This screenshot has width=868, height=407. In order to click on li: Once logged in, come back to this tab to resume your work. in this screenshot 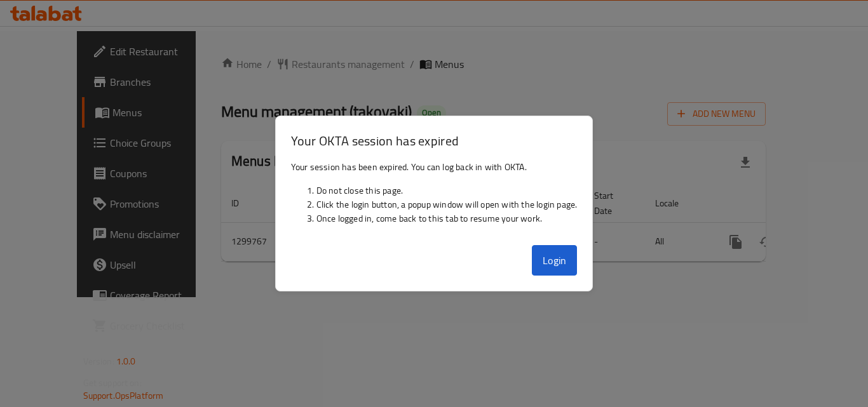, I will do `click(446, 219)`.